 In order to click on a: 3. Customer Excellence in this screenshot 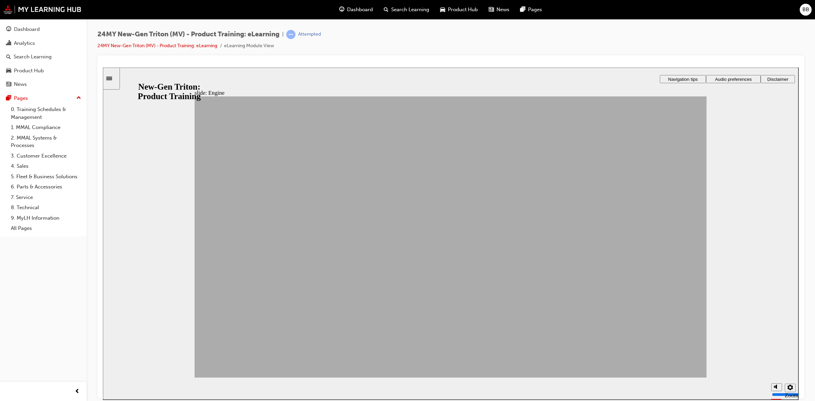, I will do `click(46, 156)`.